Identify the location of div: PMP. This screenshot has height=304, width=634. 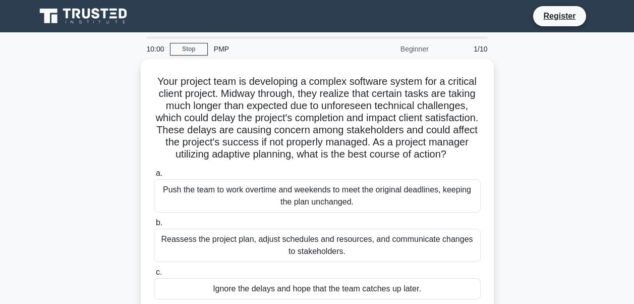
(277, 49).